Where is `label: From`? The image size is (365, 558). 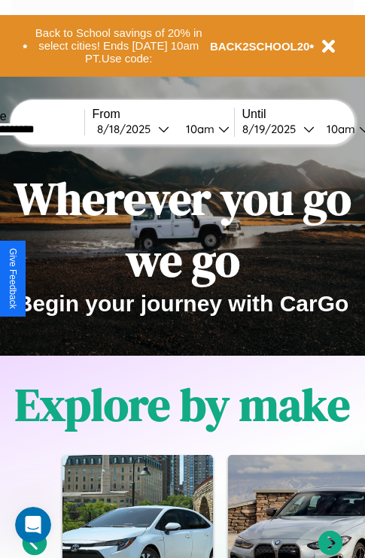 label: From is located at coordinates (163, 114).